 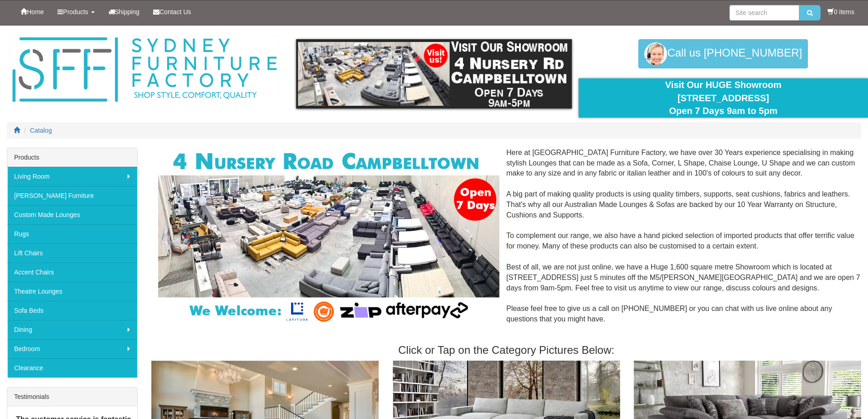 I want to click on input: Site search, so click(x=765, y=12).